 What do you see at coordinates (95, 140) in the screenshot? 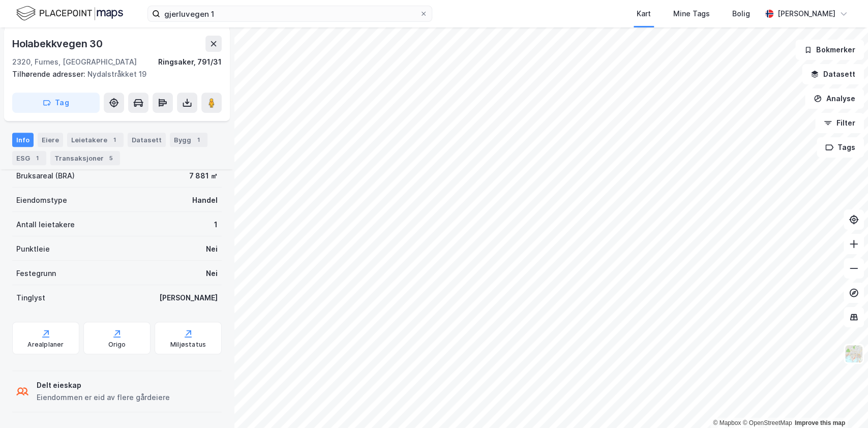
I see `div: Leietakere` at bounding box center [95, 140].